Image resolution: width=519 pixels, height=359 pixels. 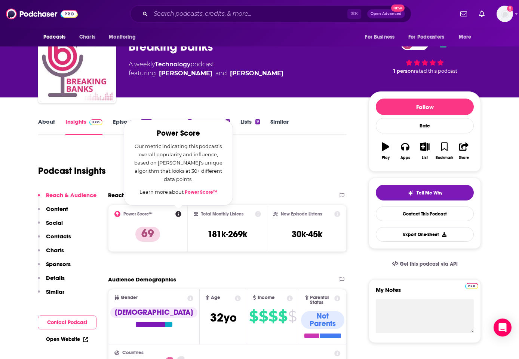 I want to click on h2: Power Score, so click(x=179, y=133).